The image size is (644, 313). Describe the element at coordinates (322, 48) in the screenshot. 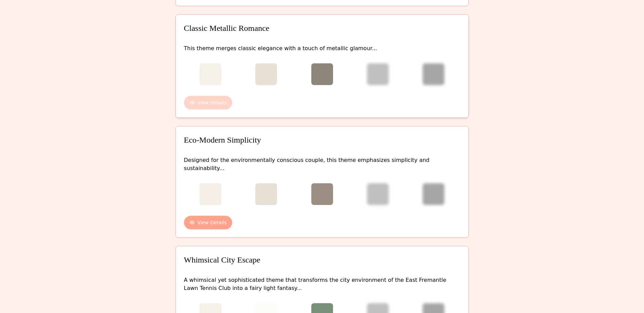

I see `p: This theme merges classic elegance with a touch of metallic glamour. ..` at that location.